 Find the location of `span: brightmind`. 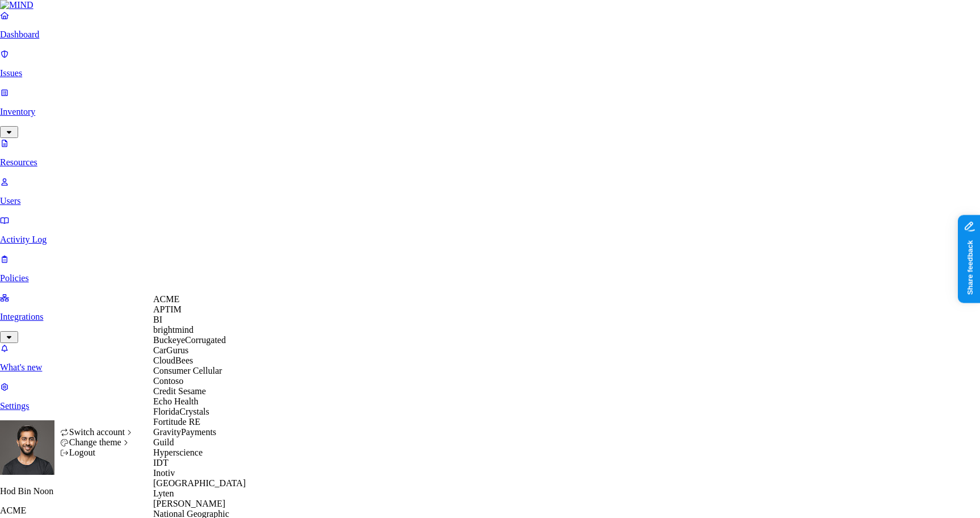

span: brightmind is located at coordinates (173, 330).